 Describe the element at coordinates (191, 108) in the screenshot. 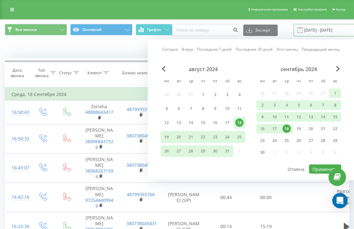

I see `div: ср 7 авг. 2024 г.` at that location.